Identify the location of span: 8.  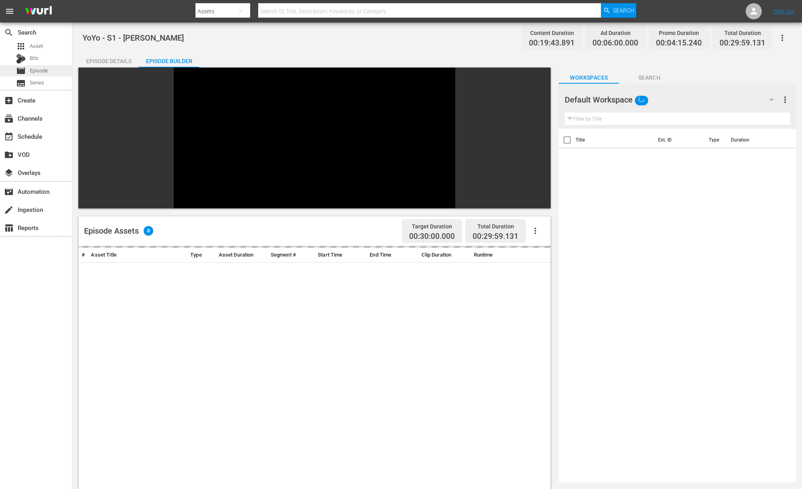
(148, 231).